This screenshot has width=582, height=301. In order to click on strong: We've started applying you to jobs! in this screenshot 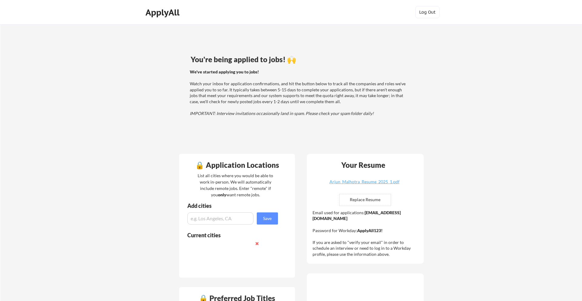, I will do `click(224, 71)`.